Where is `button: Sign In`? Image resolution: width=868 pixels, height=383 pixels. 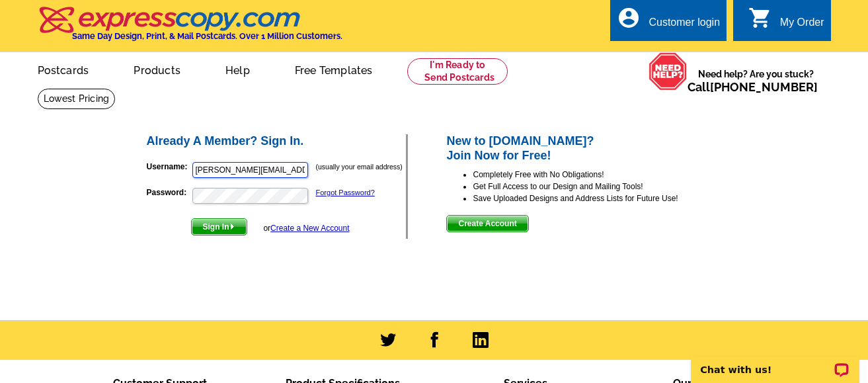
button: Sign In is located at coordinates (219, 227).